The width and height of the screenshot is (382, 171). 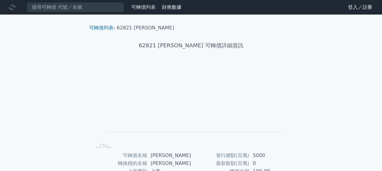 What do you see at coordinates (220, 164) in the screenshot?
I see `td: 最新餘額(百萬)` at bounding box center [220, 164].